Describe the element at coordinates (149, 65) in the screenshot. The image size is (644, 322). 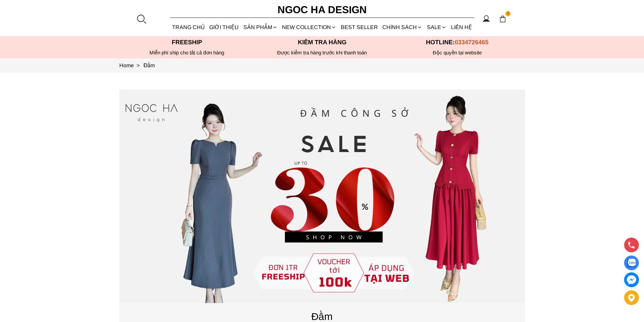
I see `a: Link to Đầm` at that location.